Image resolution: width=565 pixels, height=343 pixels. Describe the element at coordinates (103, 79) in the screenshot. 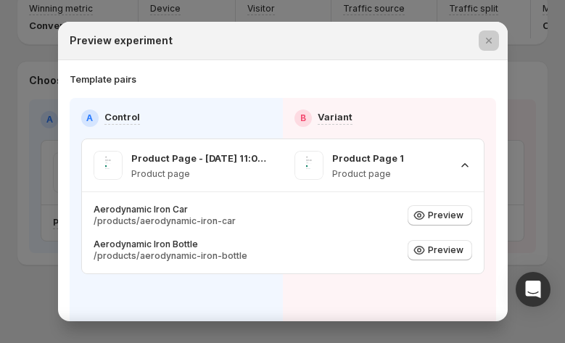

I see `h3: Template pairs` at that location.